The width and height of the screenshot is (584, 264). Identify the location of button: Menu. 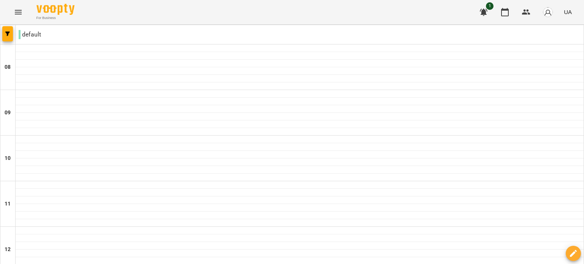
(18, 12).